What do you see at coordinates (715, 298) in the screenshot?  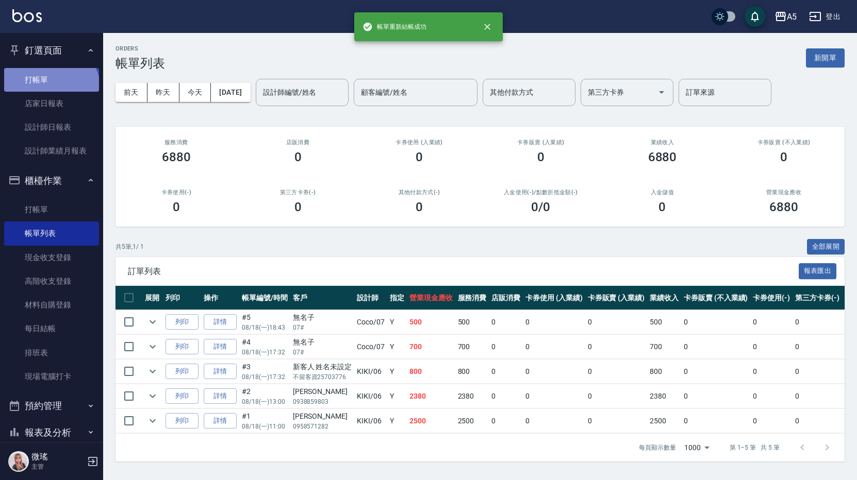 I see `th: 卡券販賣 (不入業績)` at bounding box center [715, 298].